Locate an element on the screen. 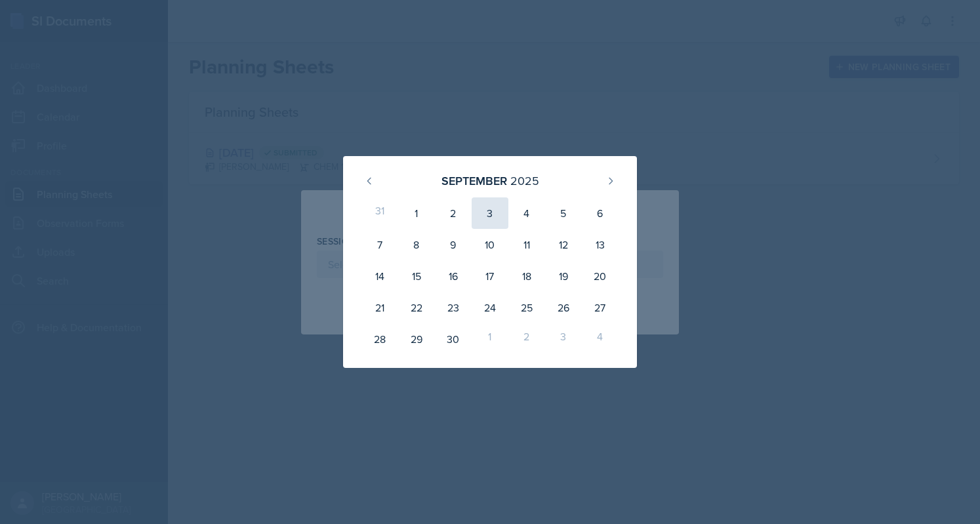 The image size is (980, 524). div: 29 is located at coordinates (416, 339).